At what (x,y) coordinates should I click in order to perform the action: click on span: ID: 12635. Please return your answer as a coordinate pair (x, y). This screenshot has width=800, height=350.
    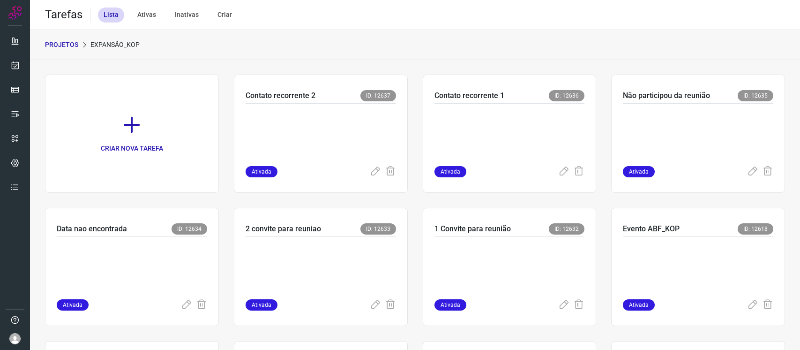
    Looking at the image, I should click on (756, 96).